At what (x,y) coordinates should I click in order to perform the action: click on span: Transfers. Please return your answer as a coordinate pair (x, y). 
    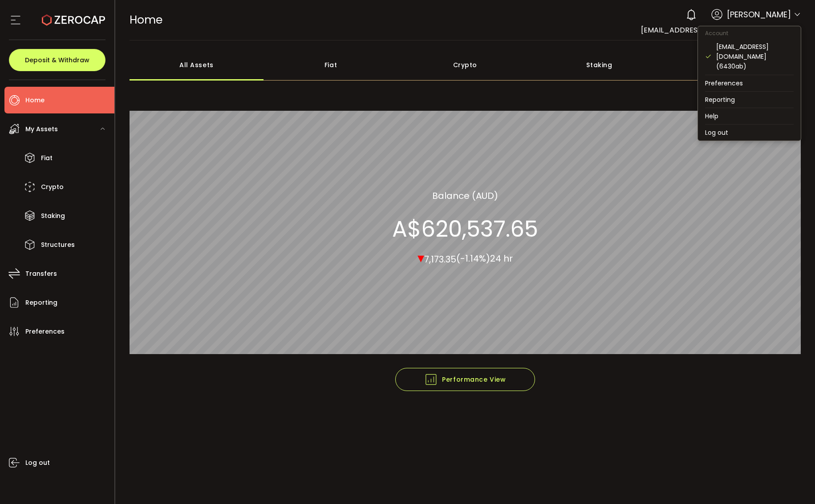
    Looking at the image, I should click on (41, 274).